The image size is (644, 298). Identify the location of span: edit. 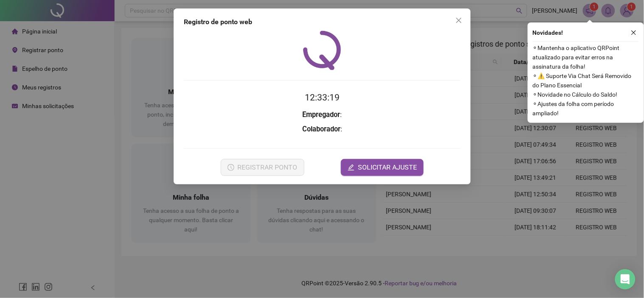
(351, 168).